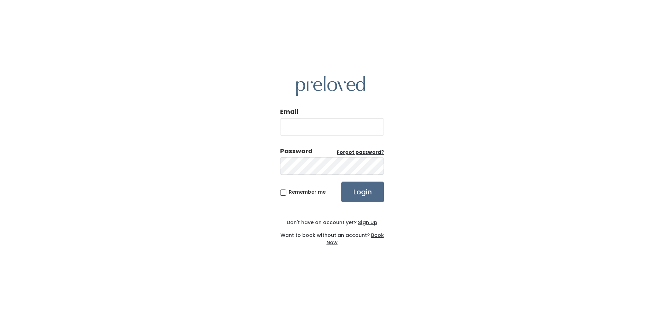 The width and height of the screenshot is (664, 322). Describe the element at coordinates (360, 153) in the screenshot. I see `a: Forgot password?` at that location.